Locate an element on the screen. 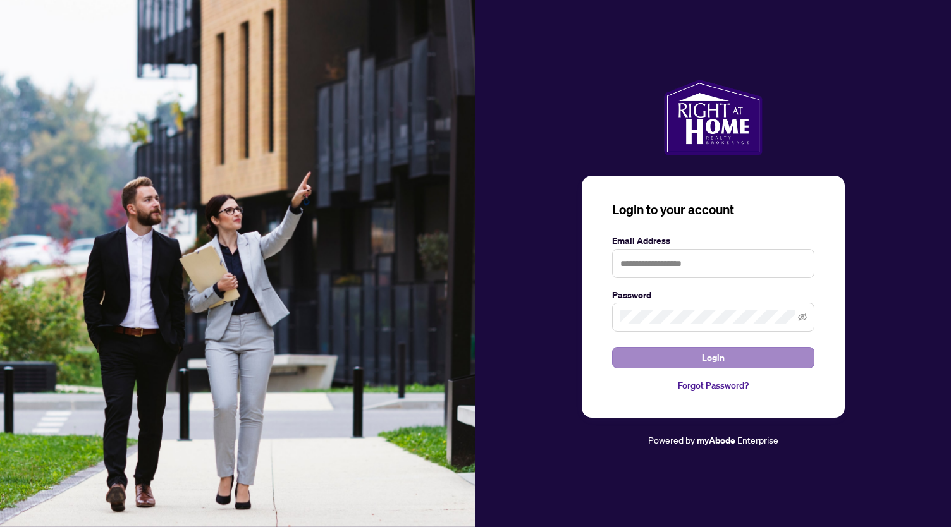  span: Powered by is located at coordinates (672, 440).